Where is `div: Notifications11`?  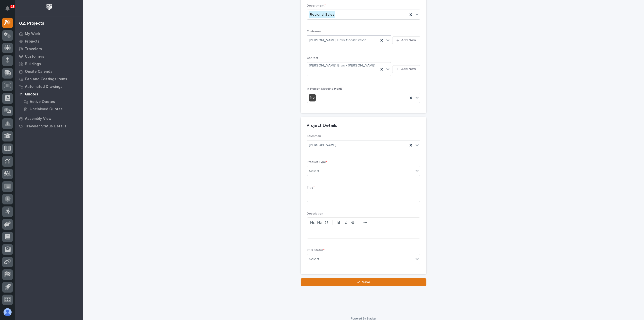 div: Notifications11 is located at coordinates (9, 10).